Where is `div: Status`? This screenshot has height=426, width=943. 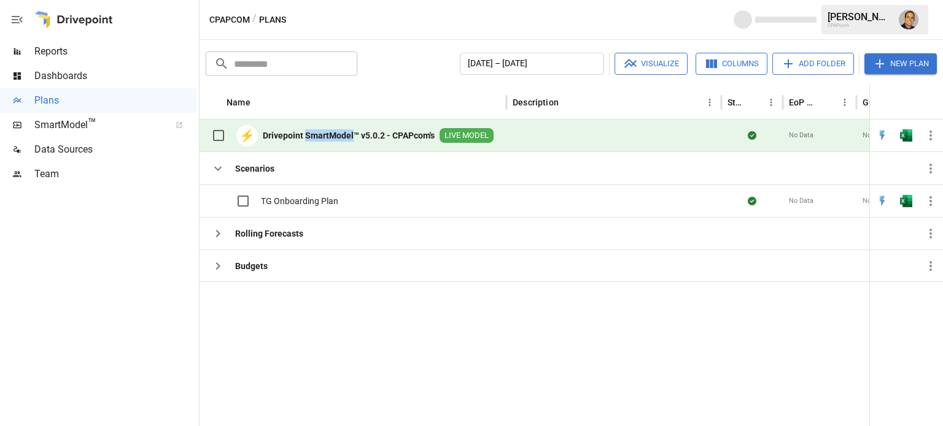 div: Status is located at coordinates (735, 102).